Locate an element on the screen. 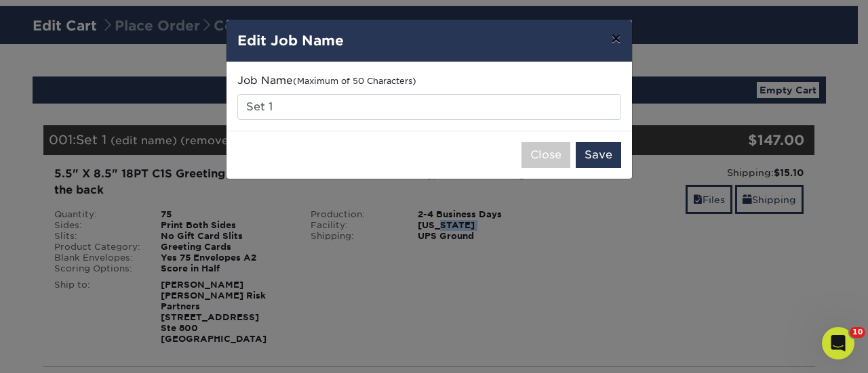 The width and height of the screenshot is (868, 373). small: (Maximum of 50 Characters) is located at coordinates (355, 81).